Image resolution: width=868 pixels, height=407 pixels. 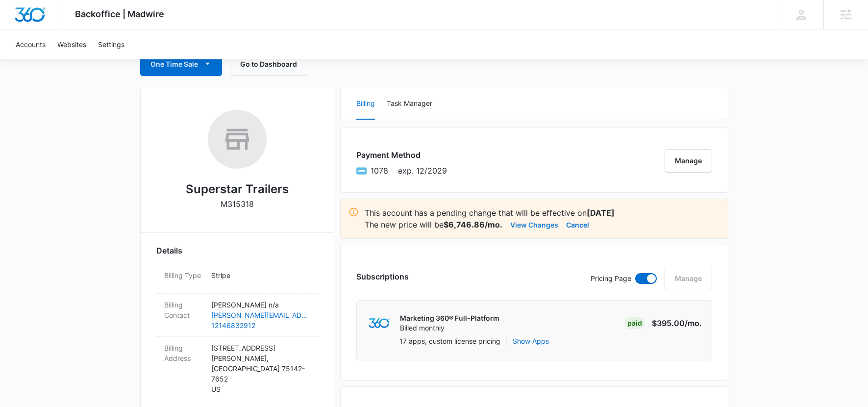 I want to click on p: $395.00, so click(x=677, y=322).